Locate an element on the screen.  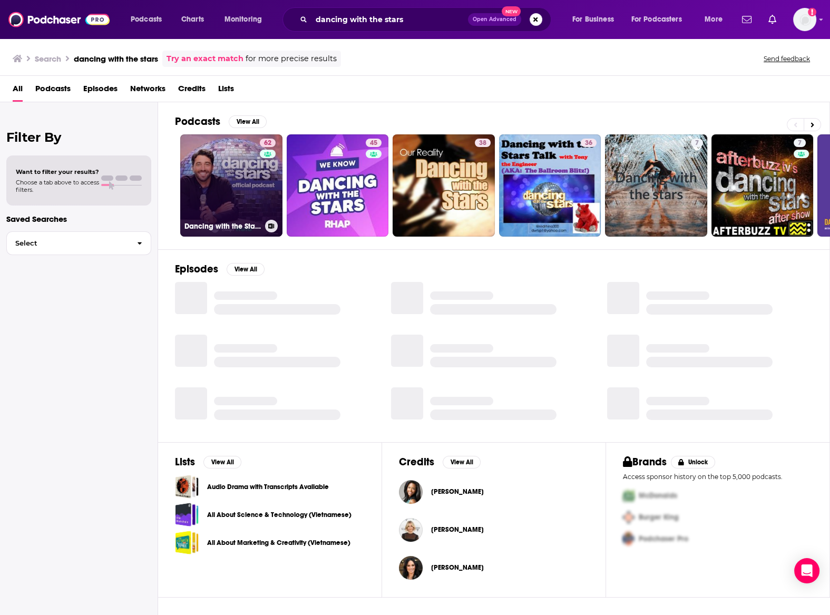
span: Podchaser Pro is located at coordinates (664, 539).